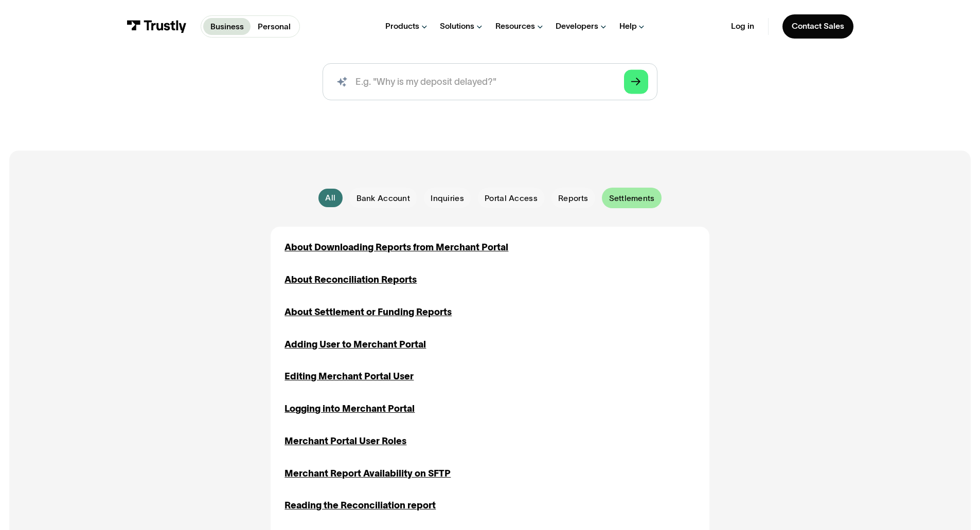 The height and width of the screenshot is (530, 980). I want to click on div: Merchant Report Availability on SFTP, so click(367, 473).